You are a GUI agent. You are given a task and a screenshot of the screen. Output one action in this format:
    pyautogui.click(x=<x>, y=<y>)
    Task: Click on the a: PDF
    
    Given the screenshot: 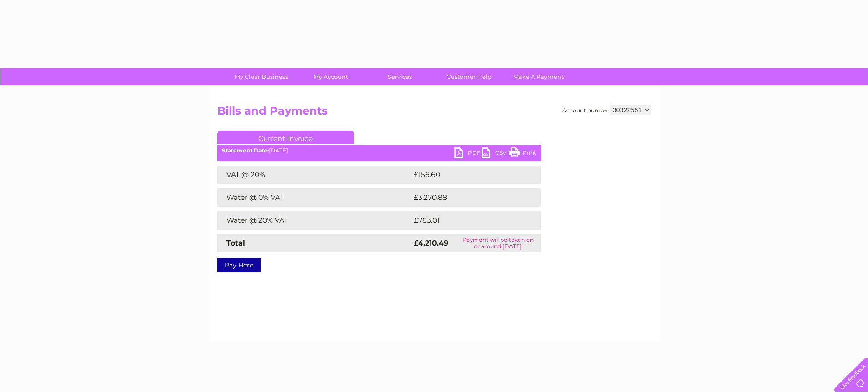 What is the action you would take?
    pyautogui.click(x=468, y=154)
    